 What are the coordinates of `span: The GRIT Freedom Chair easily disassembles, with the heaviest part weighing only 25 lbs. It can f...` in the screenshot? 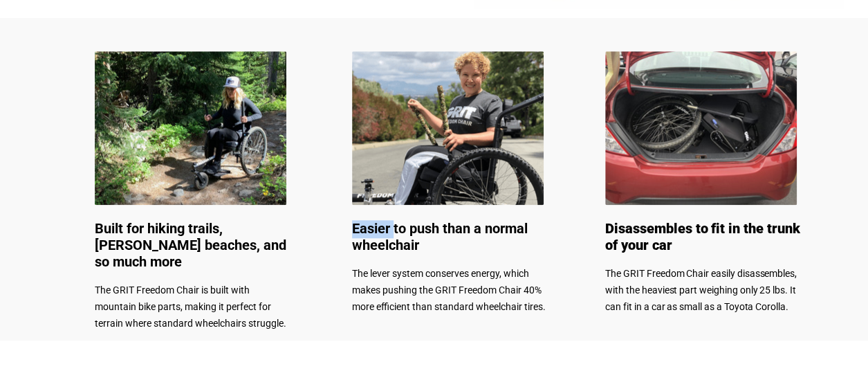 It's located at (701, 290).